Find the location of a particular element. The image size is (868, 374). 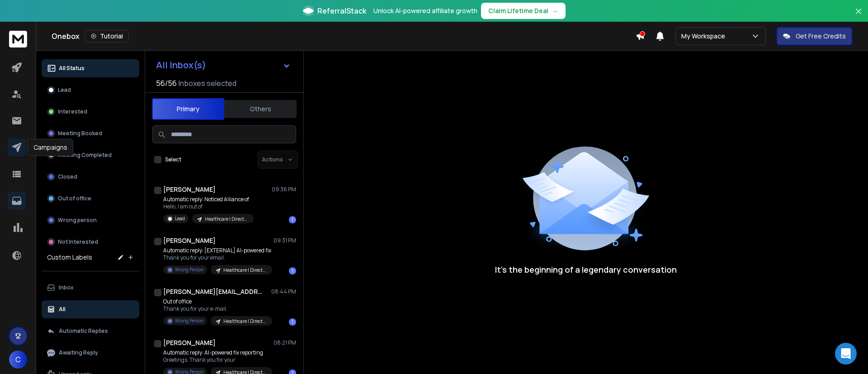

p: 08:21 PM is located at coordinates (285, 343).